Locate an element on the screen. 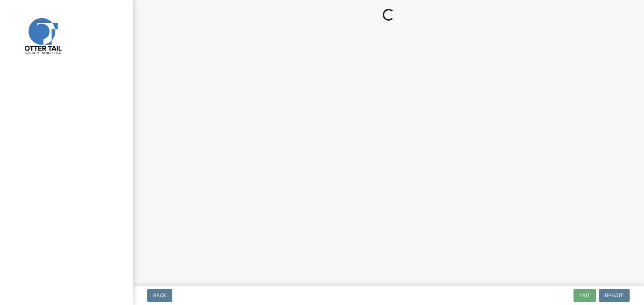 This screenshot has width=644, height=305. button: Update is located at coordinates (614, 296).